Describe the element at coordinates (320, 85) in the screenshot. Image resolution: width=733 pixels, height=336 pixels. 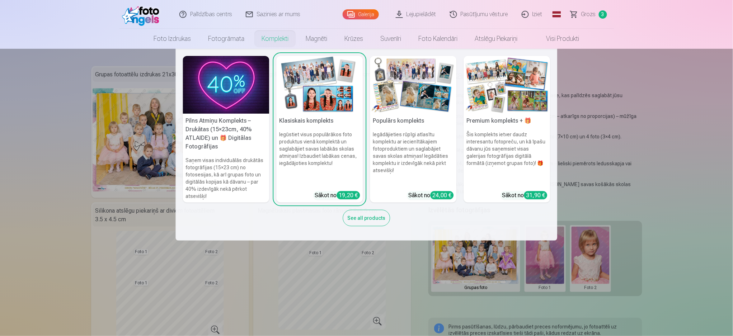
I see `img: Klasiskais komplekts` at that location.